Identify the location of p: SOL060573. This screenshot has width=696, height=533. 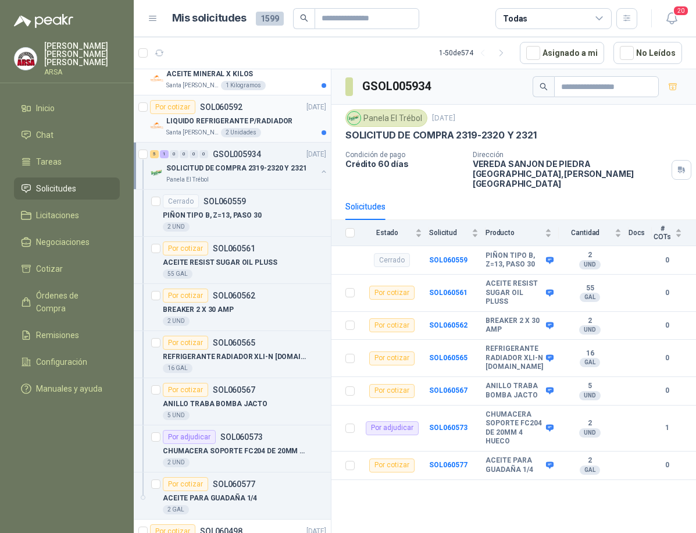
(241, 437).